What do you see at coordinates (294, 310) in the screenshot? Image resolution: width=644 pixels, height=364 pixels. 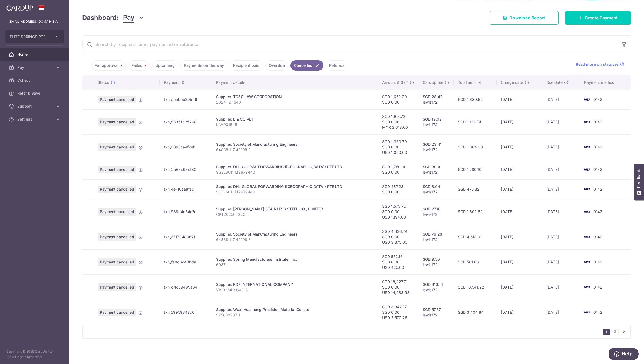 I see `div: Supplier. Wuxi Huasheng Precision Material Co.,Ltd` at bounding box center [294, 310].